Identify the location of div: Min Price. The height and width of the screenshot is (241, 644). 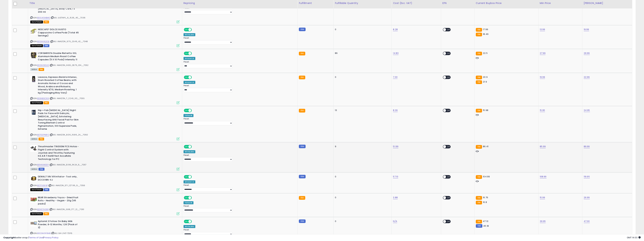
(560, 3).